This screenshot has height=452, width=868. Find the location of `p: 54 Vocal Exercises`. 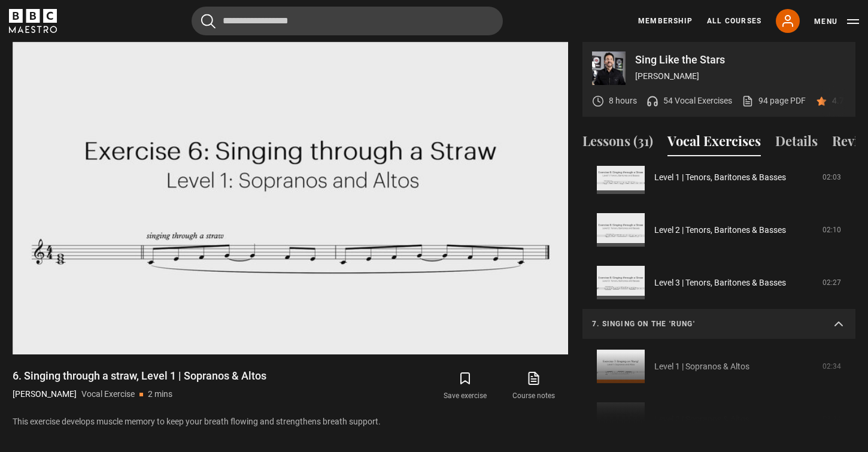

p: 54 Vocal Exercises is located at coordinates (697, 101).